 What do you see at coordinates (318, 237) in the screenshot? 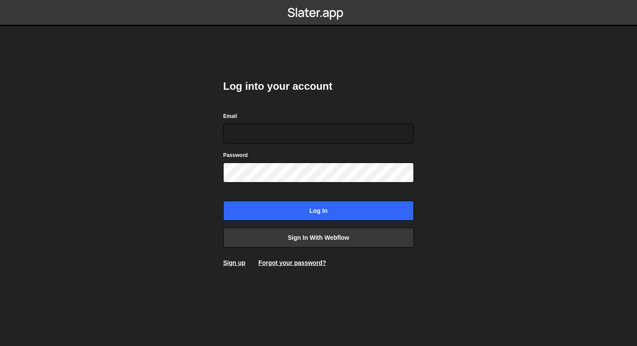
I see `a: Sign in with Webflow` at bounding box center [318, 237].